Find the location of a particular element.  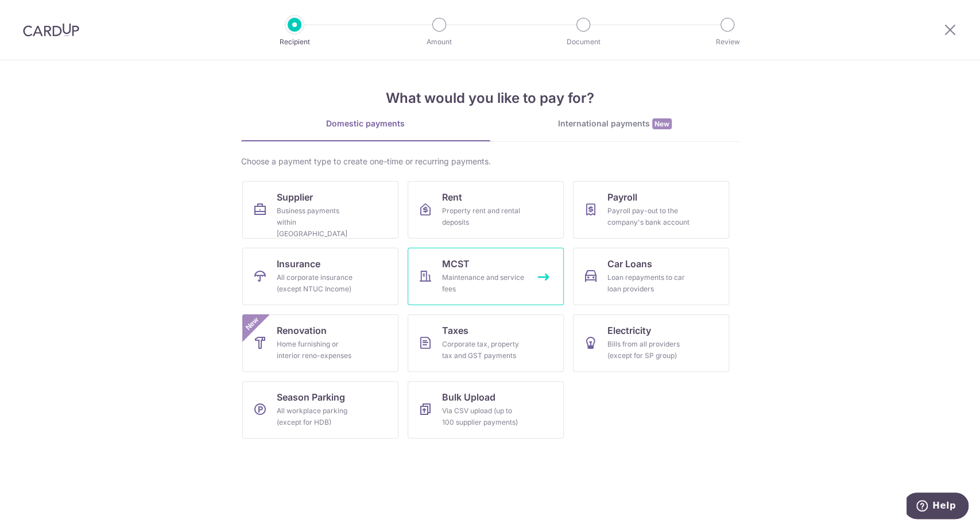

div: Corporate tax, property tax and GST payments is located at coordinates (483, 350).